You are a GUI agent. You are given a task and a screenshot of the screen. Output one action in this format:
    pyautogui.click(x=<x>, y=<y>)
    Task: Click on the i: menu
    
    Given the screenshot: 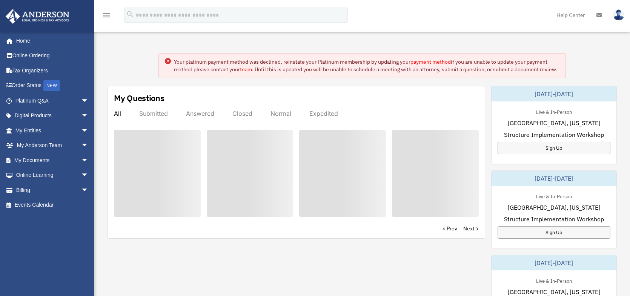 What is the action you would take?
    pyautogui.click(x=106, y=15)
    